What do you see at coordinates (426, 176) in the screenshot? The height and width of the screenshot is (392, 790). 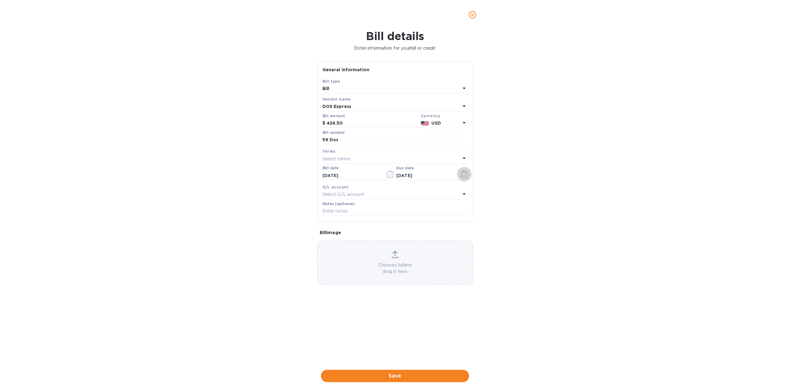 I see `input: Due date` at bounding box center [426, 176].